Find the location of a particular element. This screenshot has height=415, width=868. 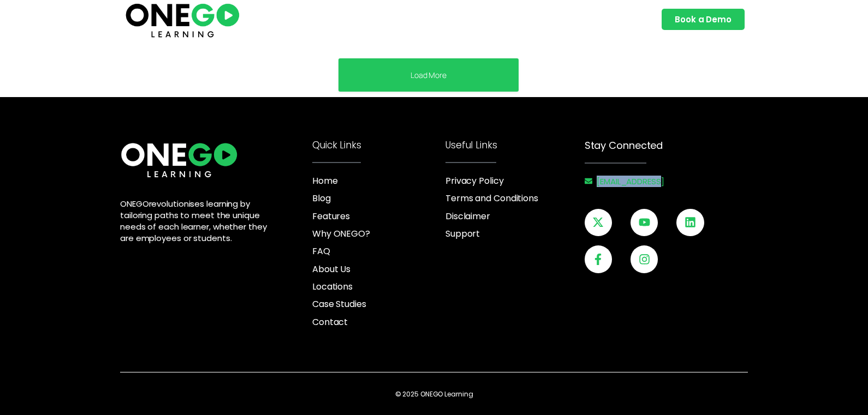

a: FAQ is located at coordinates (376, 252).